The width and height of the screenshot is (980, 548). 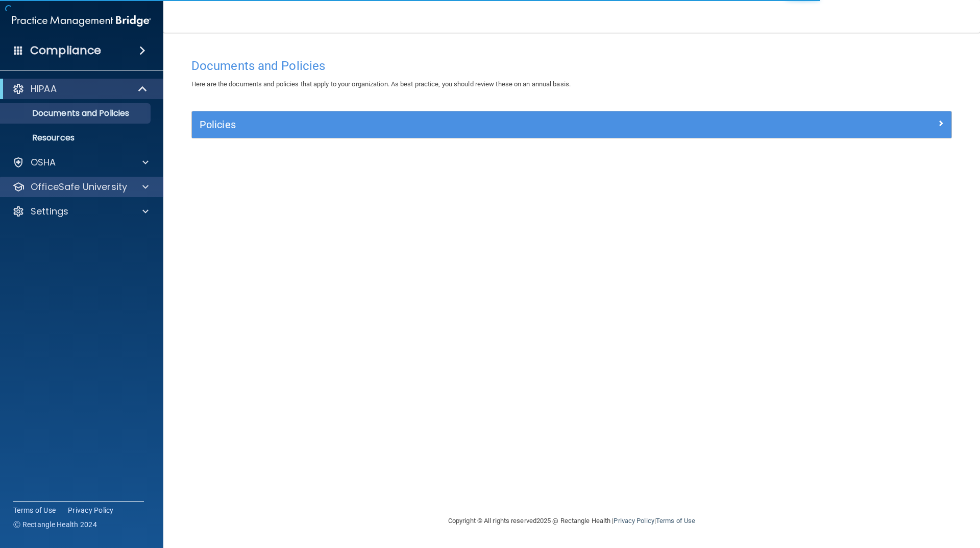 What do you see at coordinates (477, 125) in the screenshot?
I see `h5: Policies` at bounding box center [477, 125].